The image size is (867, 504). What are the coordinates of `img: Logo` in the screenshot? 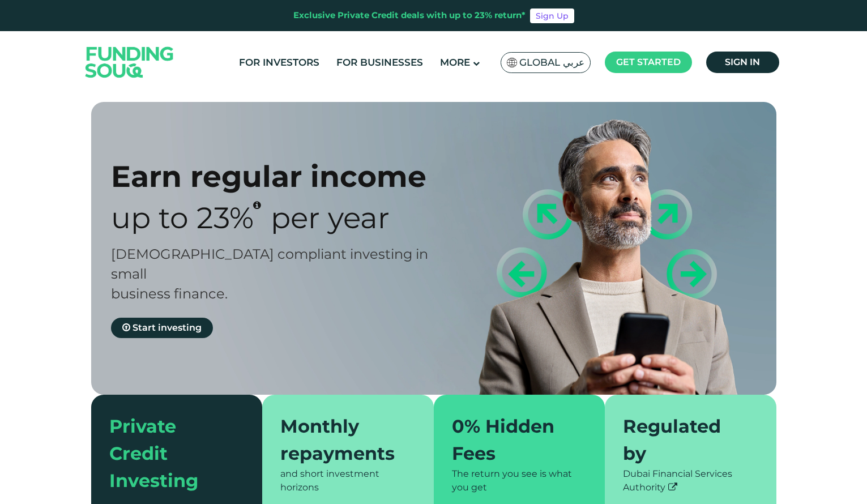 It's located at (130, 62).